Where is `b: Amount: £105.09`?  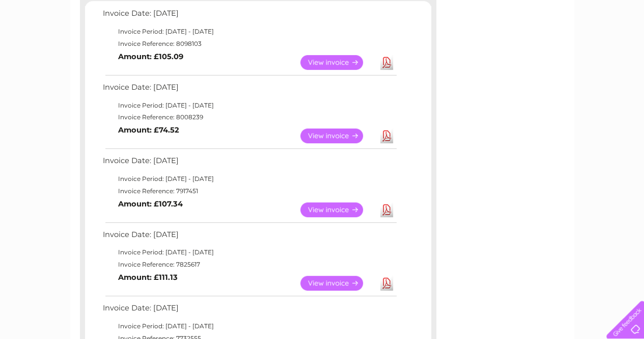 b: Amount: £105.09 is located at coordinates (151, 56).